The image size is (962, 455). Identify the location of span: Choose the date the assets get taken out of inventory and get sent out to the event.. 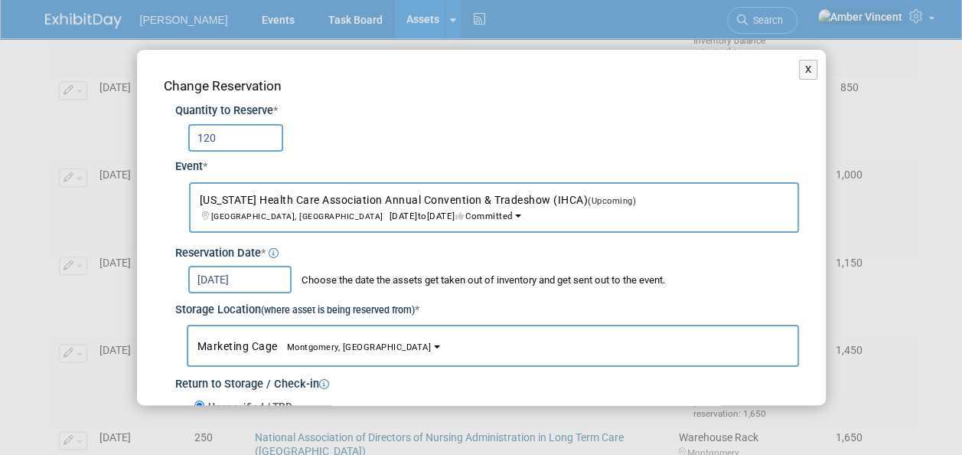
(479, 279).